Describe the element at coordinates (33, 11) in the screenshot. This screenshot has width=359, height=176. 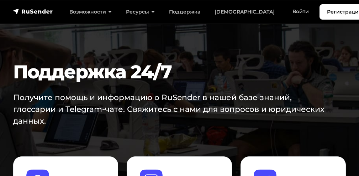
I see `img: RuSender` at that location.